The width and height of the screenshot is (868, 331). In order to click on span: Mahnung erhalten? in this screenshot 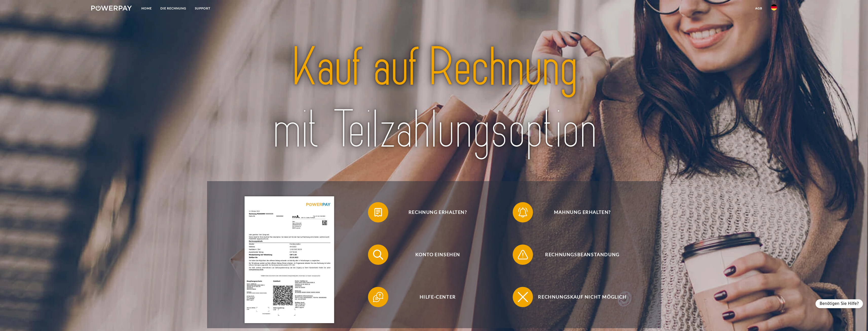, I will do `click(583, 212)`.